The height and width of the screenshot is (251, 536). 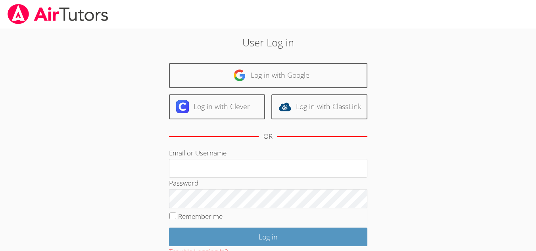 I want to click on img: google-logo-50288ca7cdecda66e5e0955fdab243c47b7ad437acaf1139b6f446037453330a.svg, so click(x=239, y=75).